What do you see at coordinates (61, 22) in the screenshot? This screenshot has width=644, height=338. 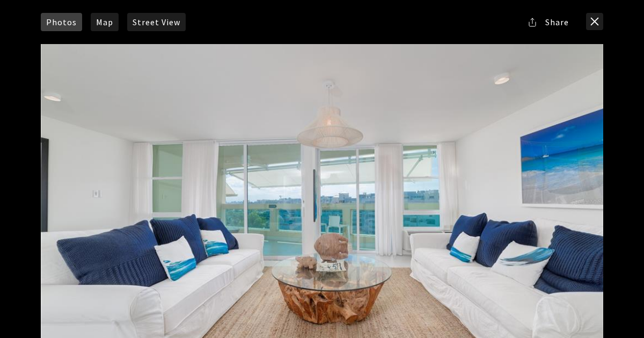 I see `span: Photos` at bounding box center [61, 22].